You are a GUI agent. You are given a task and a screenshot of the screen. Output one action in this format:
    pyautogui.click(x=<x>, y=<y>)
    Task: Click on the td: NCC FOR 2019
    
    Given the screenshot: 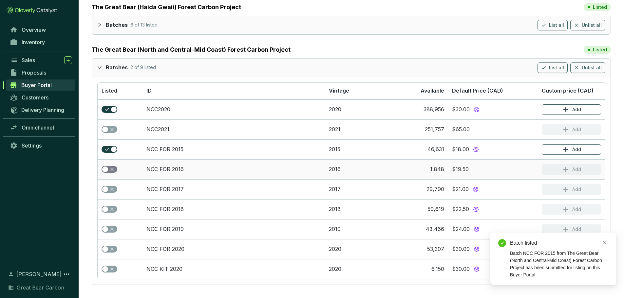 What is the action you would take?
    pyautogui.click(x=234, y=229)
    